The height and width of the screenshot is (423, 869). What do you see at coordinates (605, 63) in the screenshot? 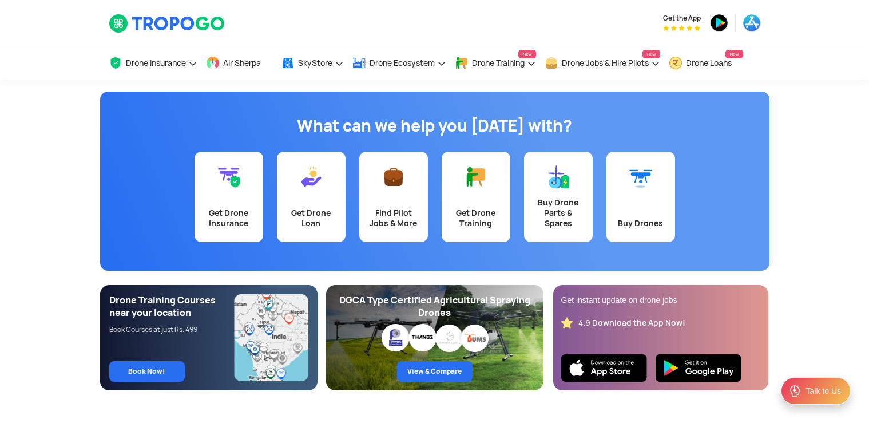
I see `span: Drone Jobs & Hire Pilots` at bounding box center [605, 63].